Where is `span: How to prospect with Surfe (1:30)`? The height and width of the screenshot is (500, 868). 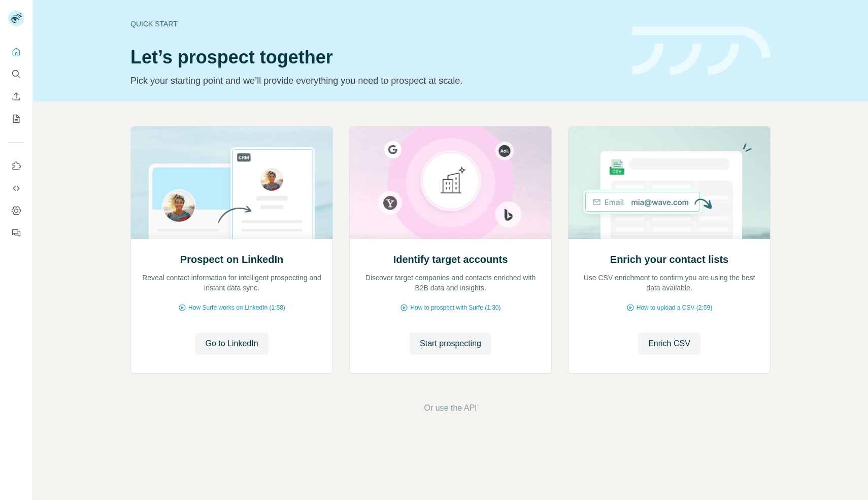 span: How to prospect with Surfe (1:30) is located at coordinates (455, 308).